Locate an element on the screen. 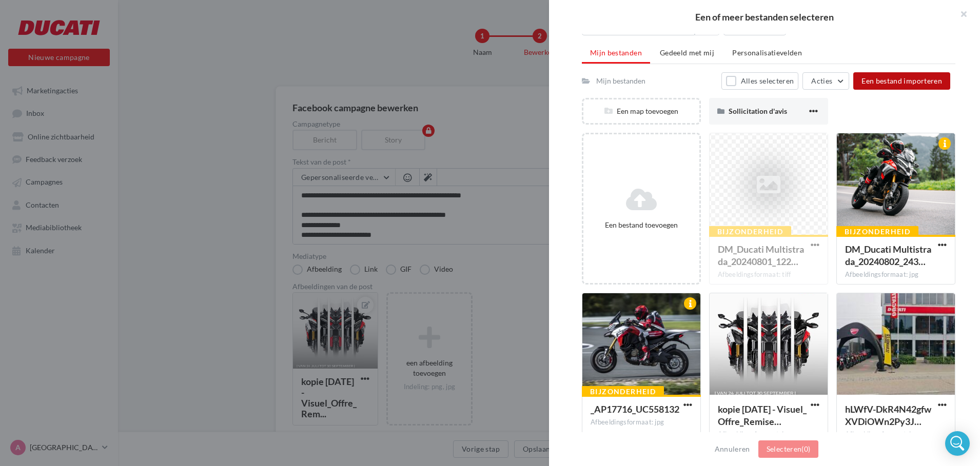 This screenshot has width=980, height=466. button: Een bestand importeren is located at coordinates (901, 81).